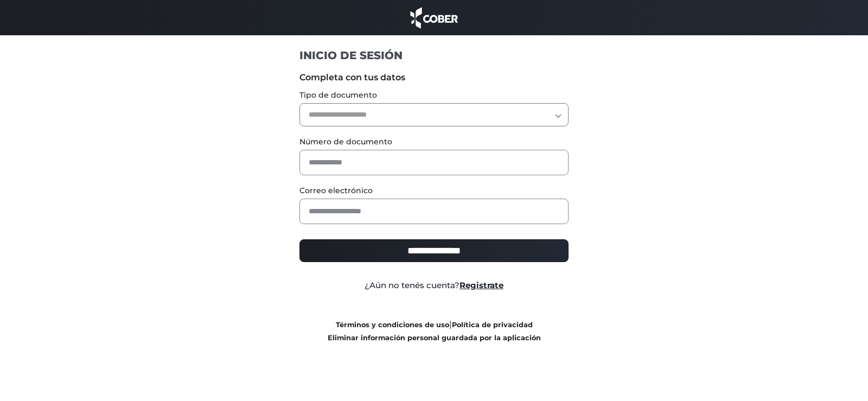 This screenshot has height=401, width=868. I want to click on label: Completa con tus datos, so click(434, 78).